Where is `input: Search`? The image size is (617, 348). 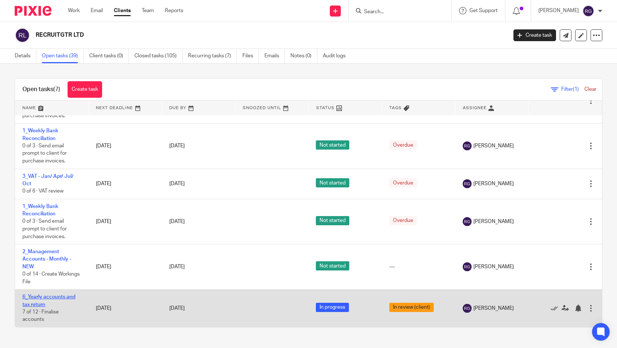
input: Search is located at coordinates (397, 12).